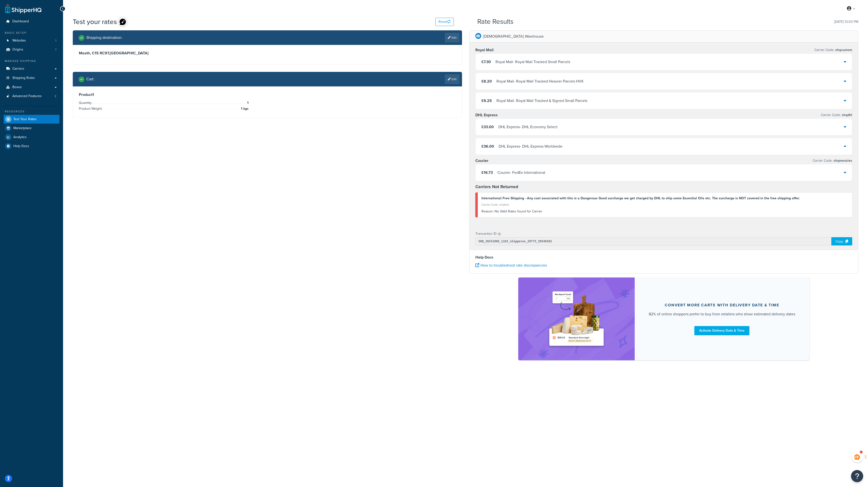  Describe the element at coordinates (104, 38) in the screenshot. I see `h2: Shipping destination :` at that location.